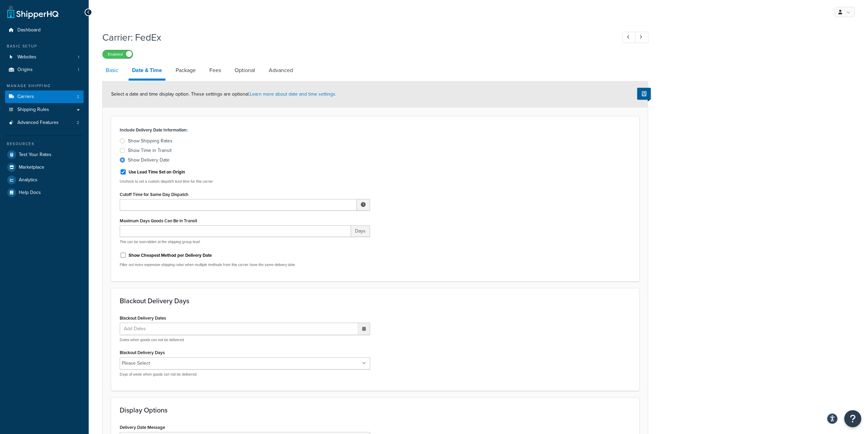 The image size is (868, 434). Describe the element at coordinates (45, 192) in the screenshot. I see `a: Help Docs` at that location.